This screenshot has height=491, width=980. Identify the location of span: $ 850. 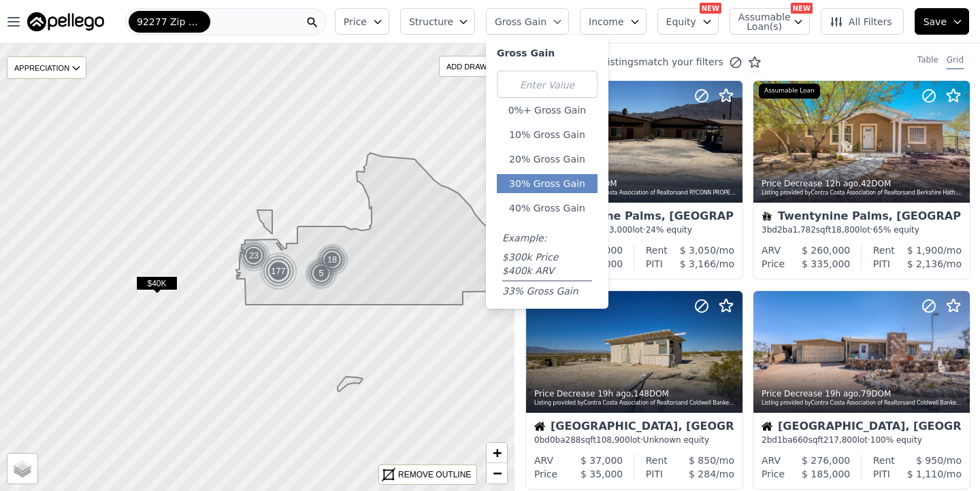
(703, 461).